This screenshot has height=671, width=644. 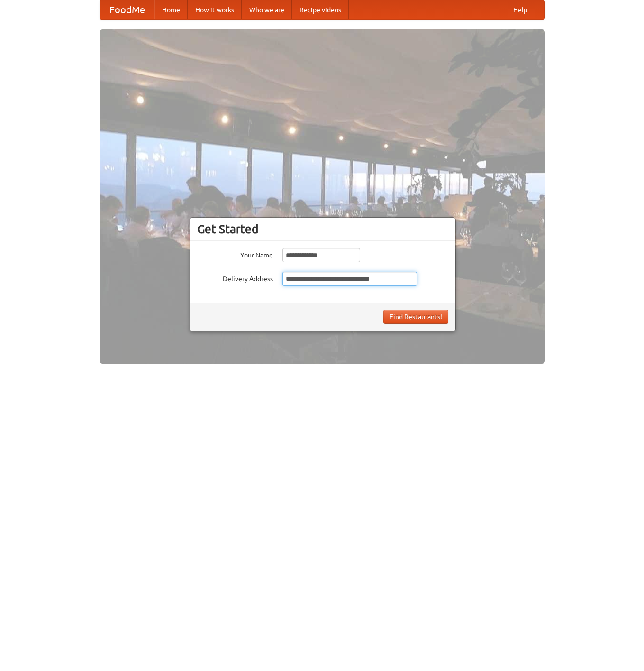 What do you see at coordinates (171, 10) in the screenshot?
I see `a: Home` at bounding box center [171, 10].